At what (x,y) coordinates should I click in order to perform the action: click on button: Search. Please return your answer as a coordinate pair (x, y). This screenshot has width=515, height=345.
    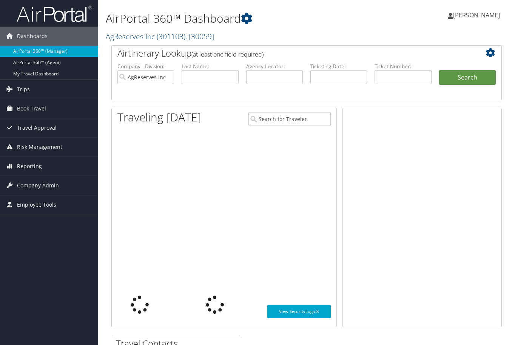
    Looking at the image, I should click on (467, 78).